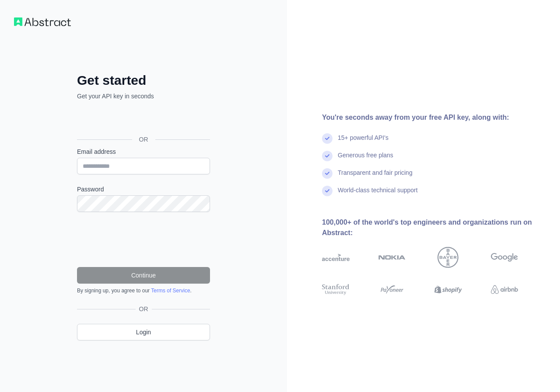 The image size is (560, 392). I want to click on img: payoneer, so click(392, 289).